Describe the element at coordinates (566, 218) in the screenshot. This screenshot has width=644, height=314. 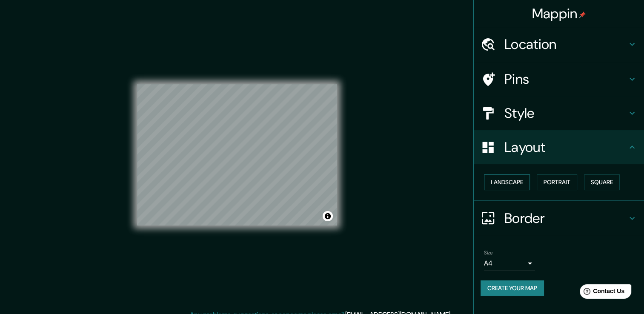
I see `h4: Border` at that location.